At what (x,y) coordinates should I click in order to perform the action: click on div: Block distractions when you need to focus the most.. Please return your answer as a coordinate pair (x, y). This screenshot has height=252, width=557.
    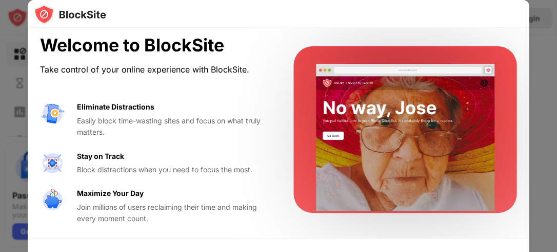
    Looking at the image, I should click on (173, 169).